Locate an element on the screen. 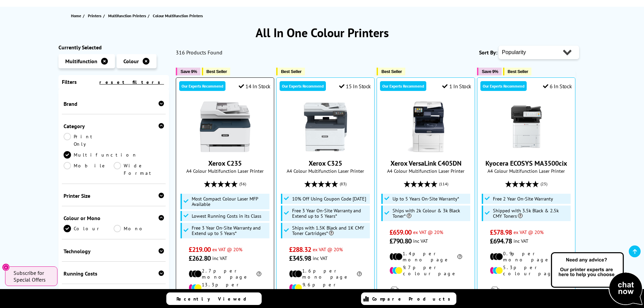 The image size is (644, 308). span: £288.32 is located at coordinates (300, 249).